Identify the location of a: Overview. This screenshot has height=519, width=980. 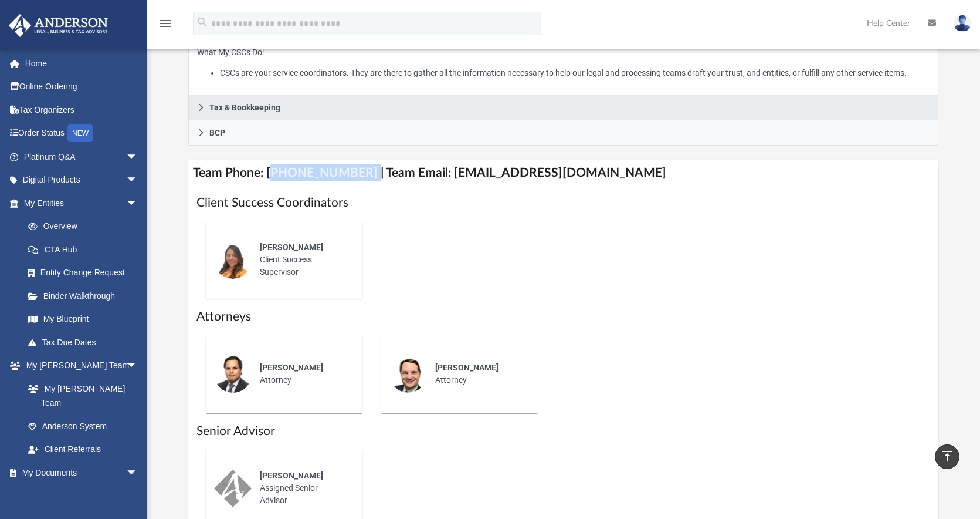
(85, 227).